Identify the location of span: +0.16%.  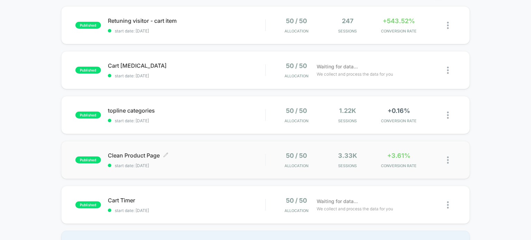
(399, 111).